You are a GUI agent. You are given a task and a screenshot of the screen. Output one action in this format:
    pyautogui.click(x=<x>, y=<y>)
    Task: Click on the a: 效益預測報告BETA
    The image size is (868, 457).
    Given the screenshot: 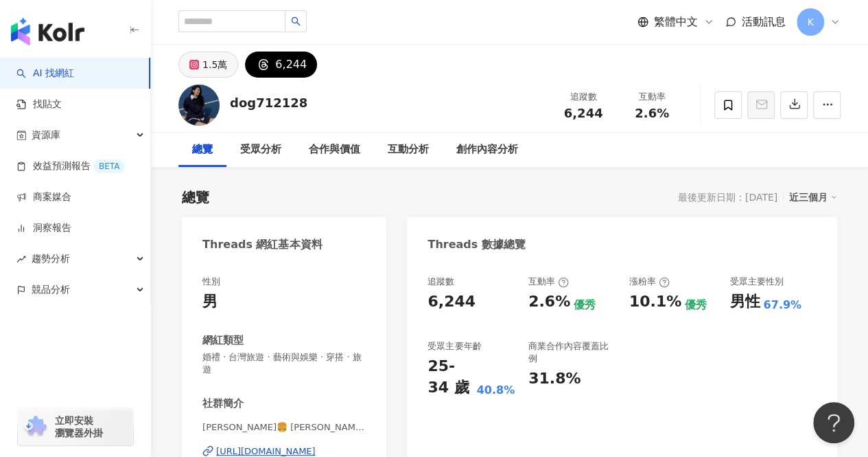 What is the action you would take?
    pyautogui.click(x=71, y=166)
    